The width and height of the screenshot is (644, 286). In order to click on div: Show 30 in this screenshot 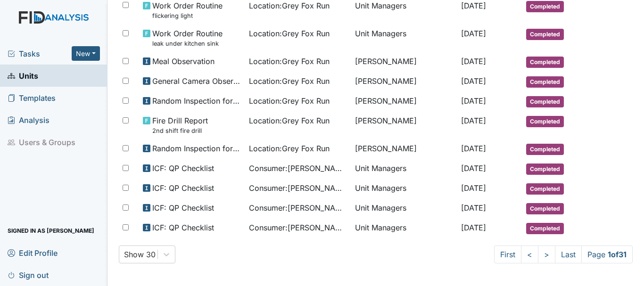, I will do `click(139, 254)`.